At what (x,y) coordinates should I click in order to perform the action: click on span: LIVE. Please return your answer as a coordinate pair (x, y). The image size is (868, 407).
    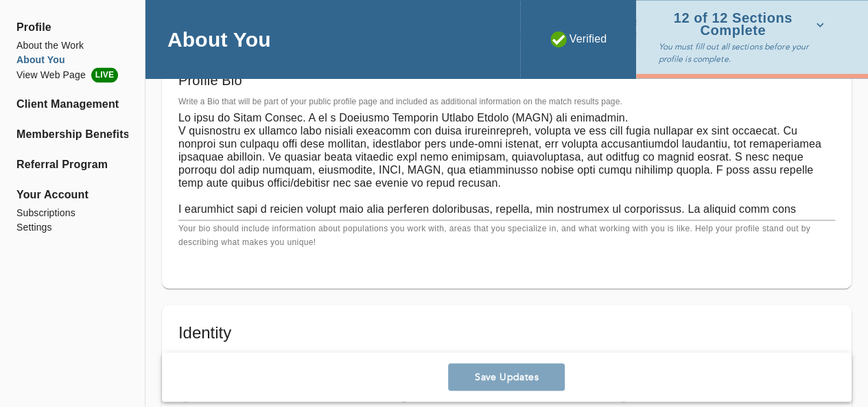
    Looking at the image, I should click on (104, 75).